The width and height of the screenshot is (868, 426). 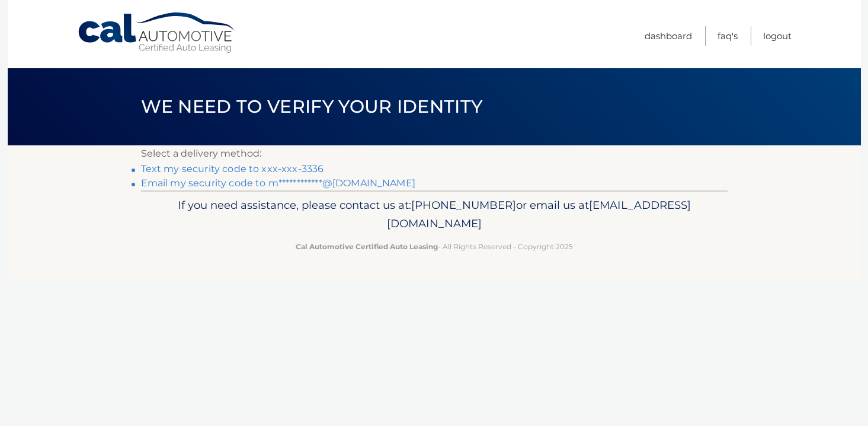 What do you see at coordinates (434, 215) in the screenshot?
I see `p: If you need assistance, please contact us at: or email us at` at bounding box center [434, 215].